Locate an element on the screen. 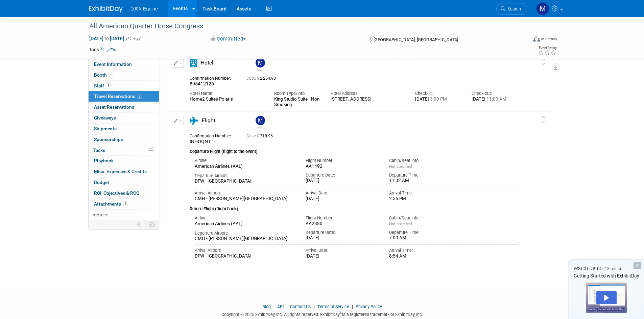 This screenshot has width=644, height=319. div: Play is located at coordinates (606, 298).